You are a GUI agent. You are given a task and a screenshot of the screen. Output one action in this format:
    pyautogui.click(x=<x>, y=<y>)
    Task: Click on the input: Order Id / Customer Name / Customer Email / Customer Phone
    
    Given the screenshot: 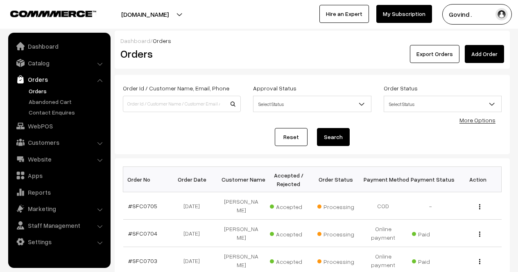 What is the action you would take?
    pyautogui.click(x=182, y=104)
    